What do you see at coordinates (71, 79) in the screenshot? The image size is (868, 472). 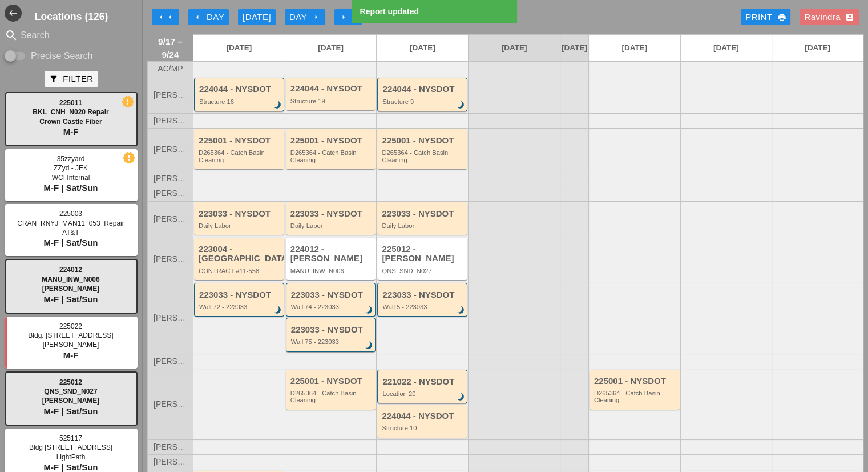 I see `div: Filter` at bounding box center [71, 79].